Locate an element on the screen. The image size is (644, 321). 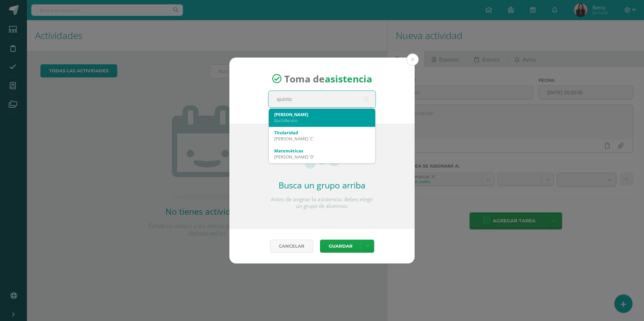
div: Bachillerato is located at coordinates (322, 120).